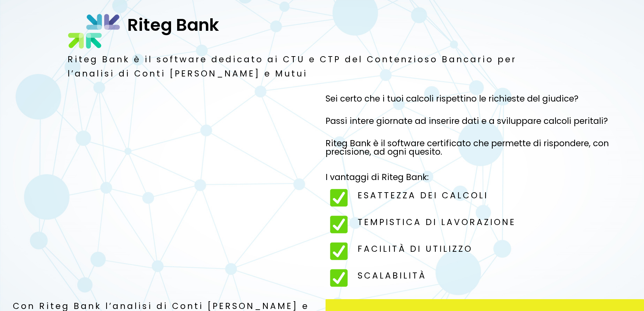  I want to click on div: Sei certo che i tuoi calcoli rispettino le richieste del giudice?, so click(481, 99).